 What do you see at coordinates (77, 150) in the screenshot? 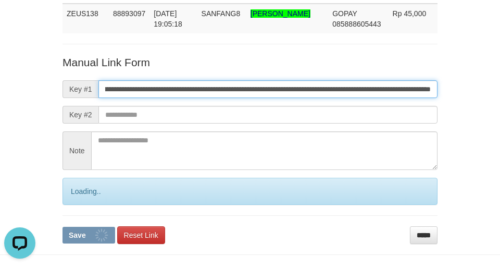
I see `span: Note` at bounding box center [77, 150].